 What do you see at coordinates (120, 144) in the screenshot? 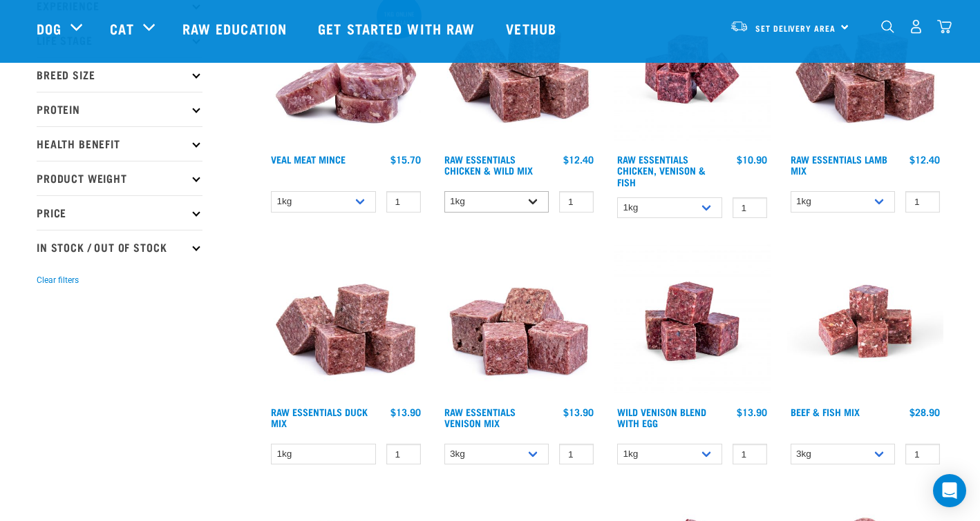
I see `p: Health Benefit` at bounding box center [120, 144].